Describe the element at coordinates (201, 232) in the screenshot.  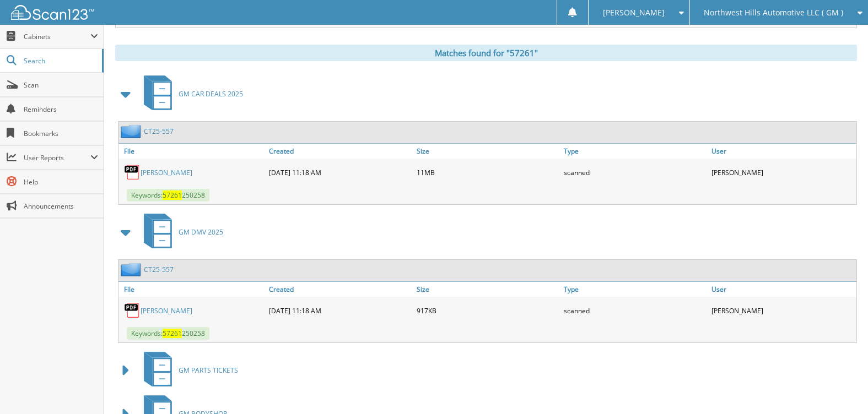
I see `span: GM DMV 2025` at that location.